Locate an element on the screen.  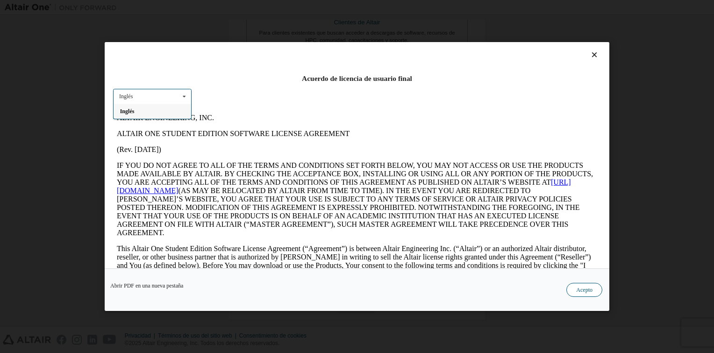
p: This Altair One Student Edition Software License Agreement (“Agreement”) is between Altair Engine... is located at coordinates (244, 156).